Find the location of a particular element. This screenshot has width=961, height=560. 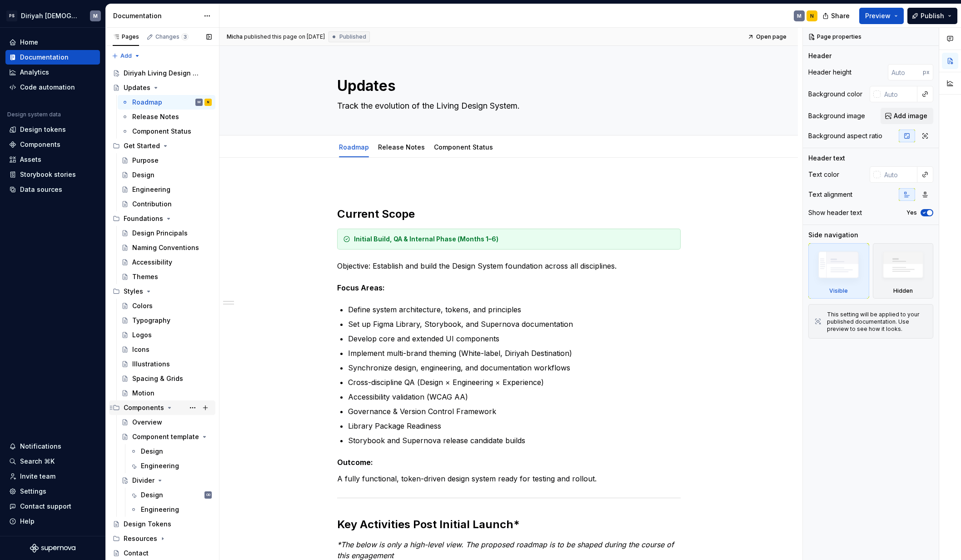

div: Spacing & Grids is located at coordinates (157, 378).